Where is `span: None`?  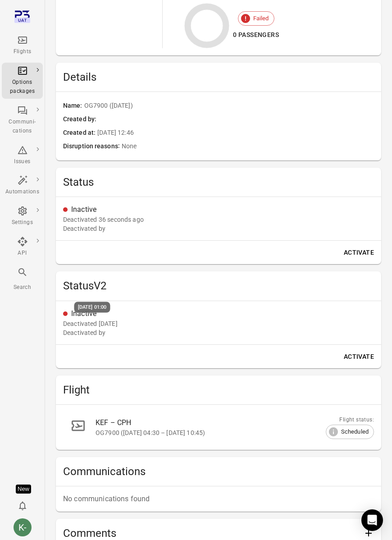
span: None is located at coordinates (248, 147).